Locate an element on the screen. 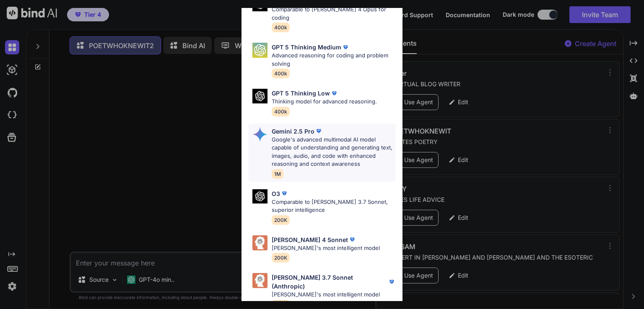  p: Google's advanced multimodal AI model capable of understanding and generating text, images, audio... is located at coordinates (334, 152).